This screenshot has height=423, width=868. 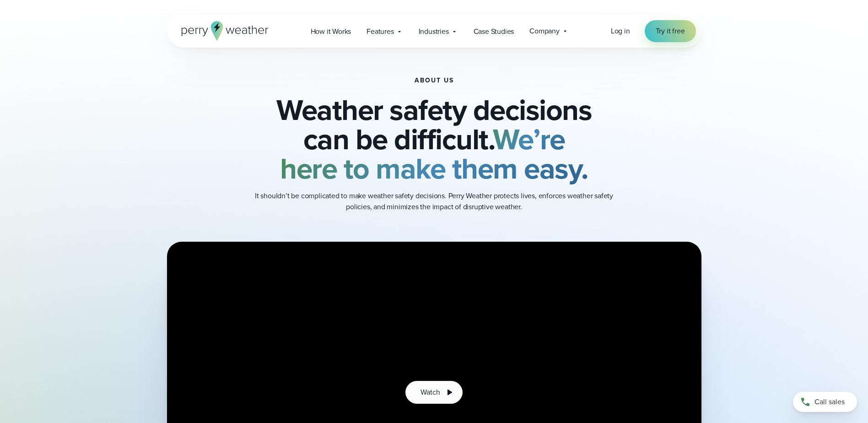 I want to click on a: Case Studies, so click(x=494, y=31).